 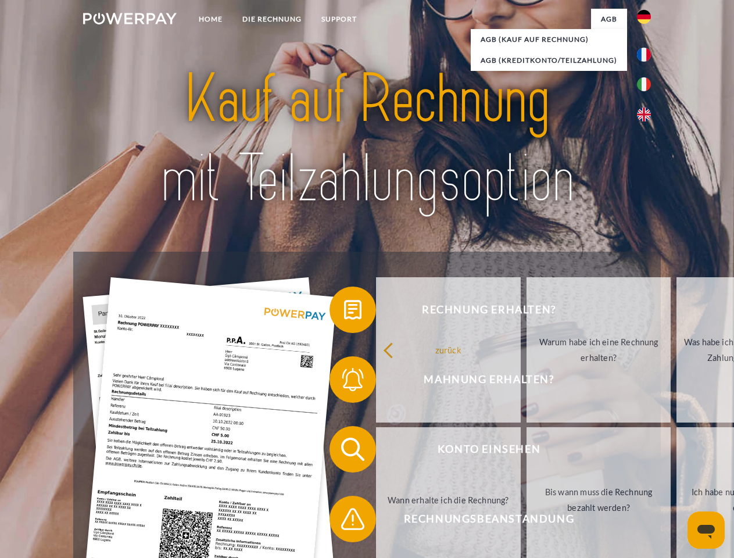 I want to click on img: qb_warning.svg, so click(x=353, y=519).